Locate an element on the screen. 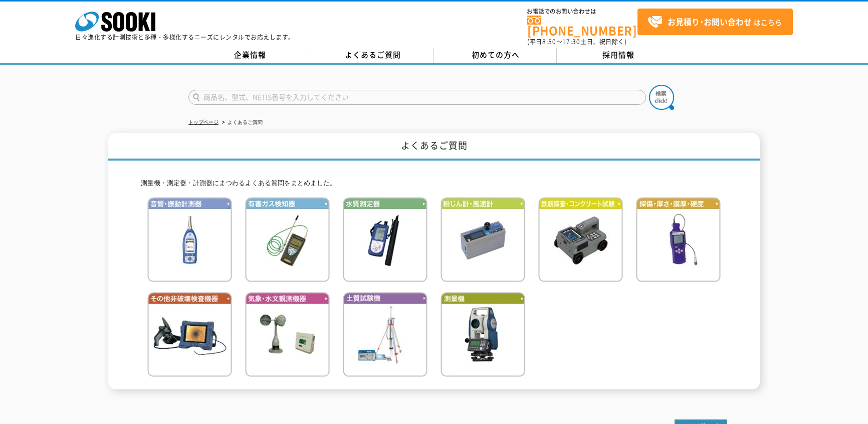  span: 8:50 is located at coordinates (549, 42).